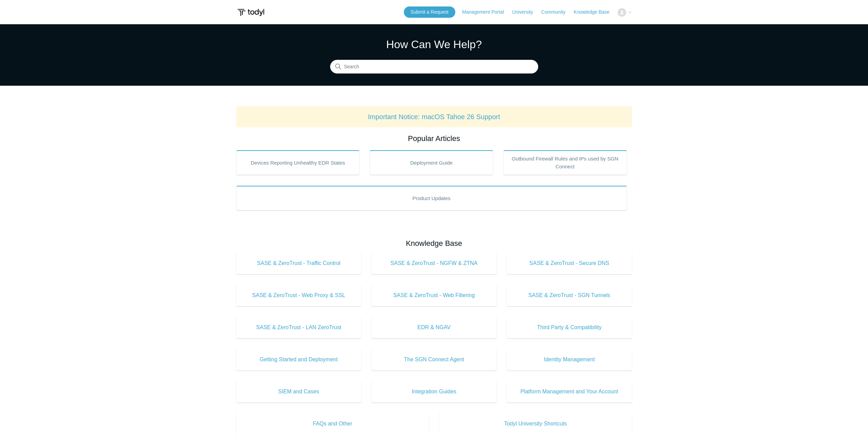 The width and height of the screenshot is (868, 434). I want to click on span: SIEM and Cases, so click(299, 391).